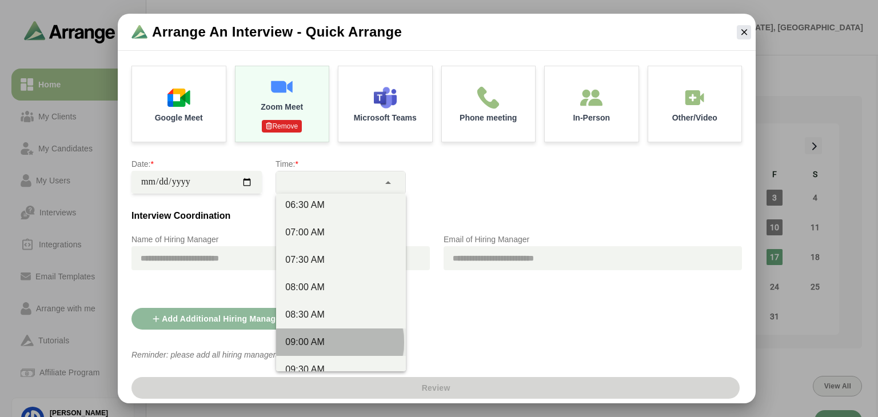  Describe the element at coordinates (179, 98) in the screenshot. I see `img: Google Meet` at that location.